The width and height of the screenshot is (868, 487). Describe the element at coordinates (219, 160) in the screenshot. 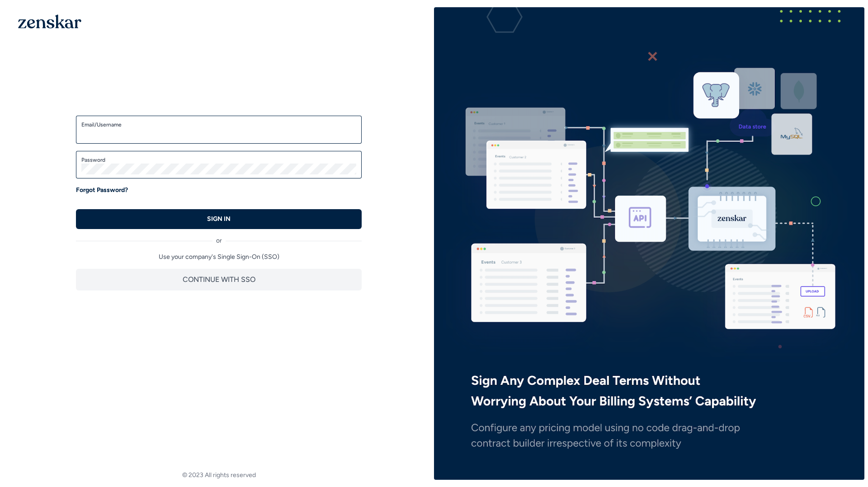

I see `label: Password` at that location.